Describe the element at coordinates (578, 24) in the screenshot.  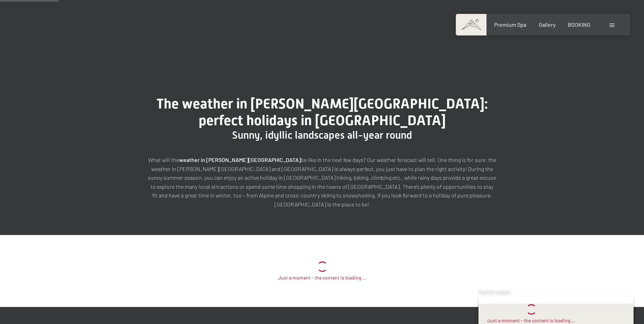
I see `span: BOOKING` at that location.